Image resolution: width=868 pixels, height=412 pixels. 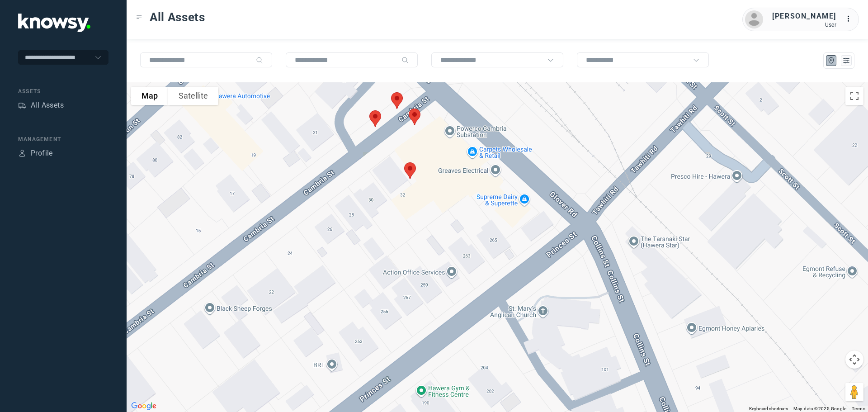 What do you see at coordinates (855, 360) in the screenshot?
I see `button: Map camera controls` at bounding box center [855, 360].